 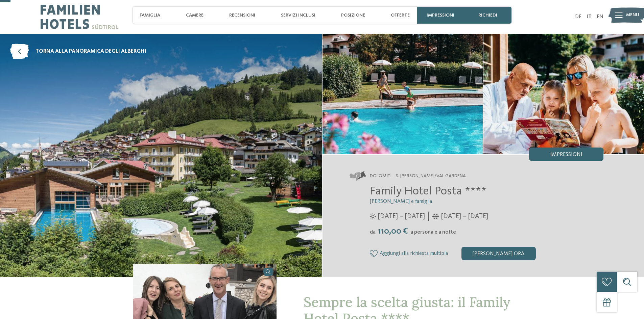 I want to click on a: torna alla panoramica degli alberghi, so click(x=78, y=51).